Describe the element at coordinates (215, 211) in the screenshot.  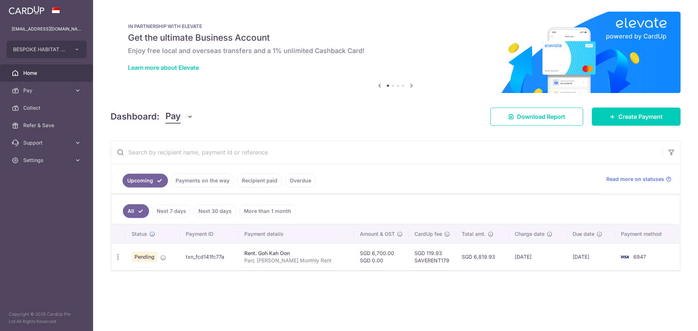
I see `a: Next 30 days` at that location.